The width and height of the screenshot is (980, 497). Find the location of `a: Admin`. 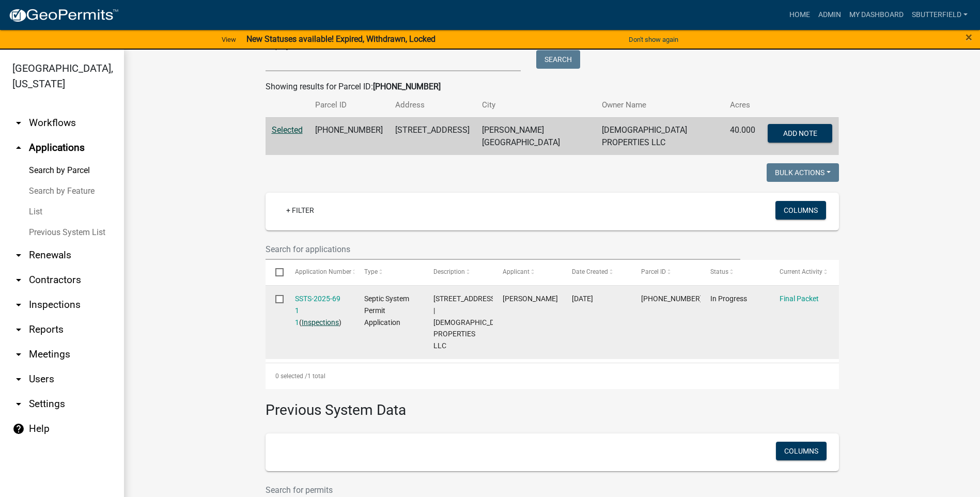

a: Admin is located at coordinates (829, 15).